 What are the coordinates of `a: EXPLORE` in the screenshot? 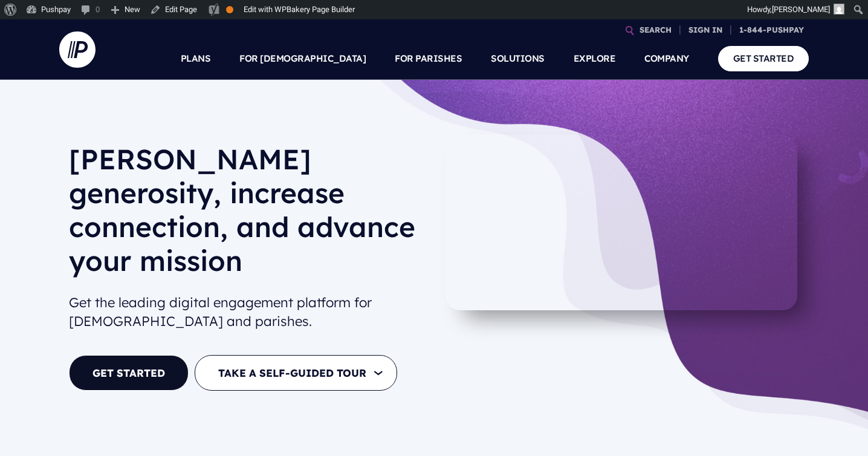 It's located at (594, 58).